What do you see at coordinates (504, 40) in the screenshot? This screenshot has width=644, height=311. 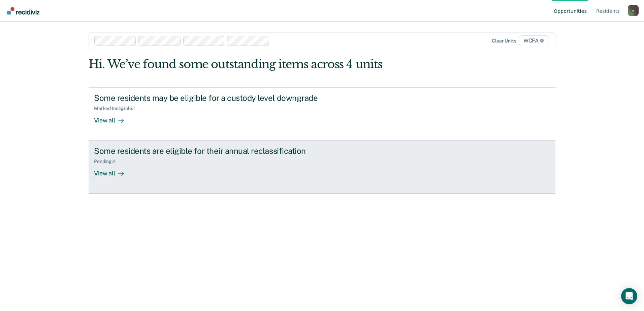 I see `div: Clear units` at bounding box center [504, 40].